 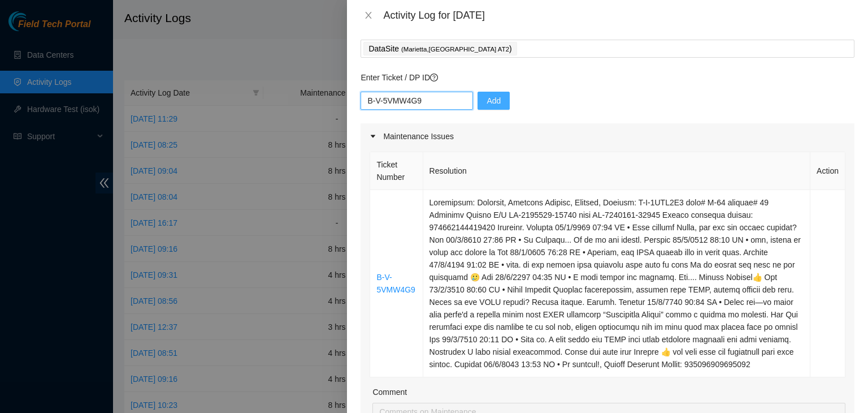 I want to click on td: Loremipsum: Dolorsit, Ametcons Adipisc, Elitsed, Doeiusm: T-I-1UTL2E3 dolo# M-64 aliquae# 49 Admi..., so click(x=616, y=283).